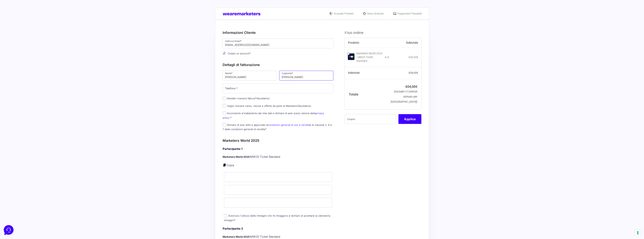  Describe the element at coordinates (35, 57) in the screenshot. I see `input: Cerca un articolo...` at that location.